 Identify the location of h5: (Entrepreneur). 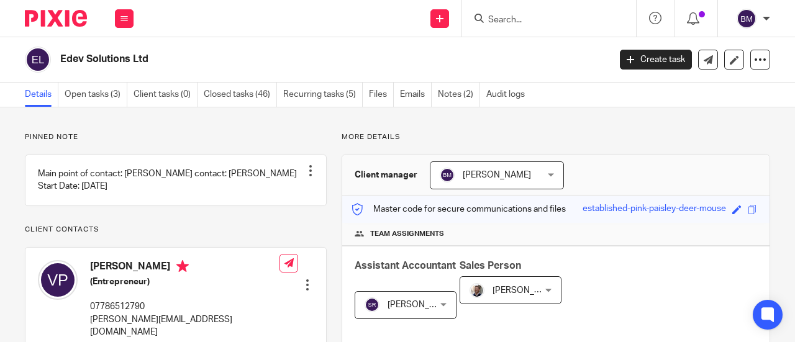
(184, 282).